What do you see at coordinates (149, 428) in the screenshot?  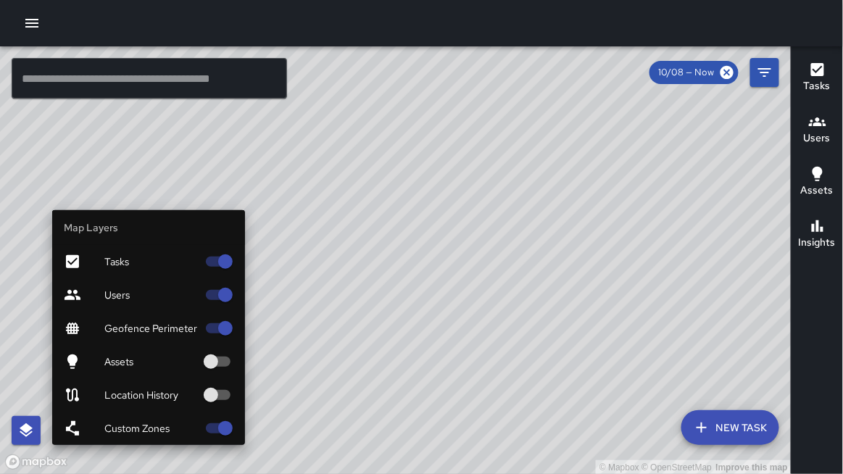 I see `div: Custom Zones` at bounding box center [149, 428].